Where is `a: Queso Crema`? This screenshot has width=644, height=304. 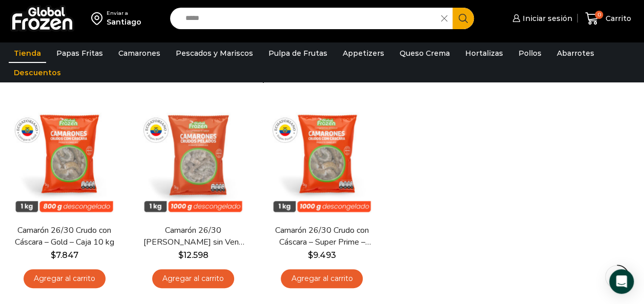 a: Queso Crema is located at coordinates (424, 53).